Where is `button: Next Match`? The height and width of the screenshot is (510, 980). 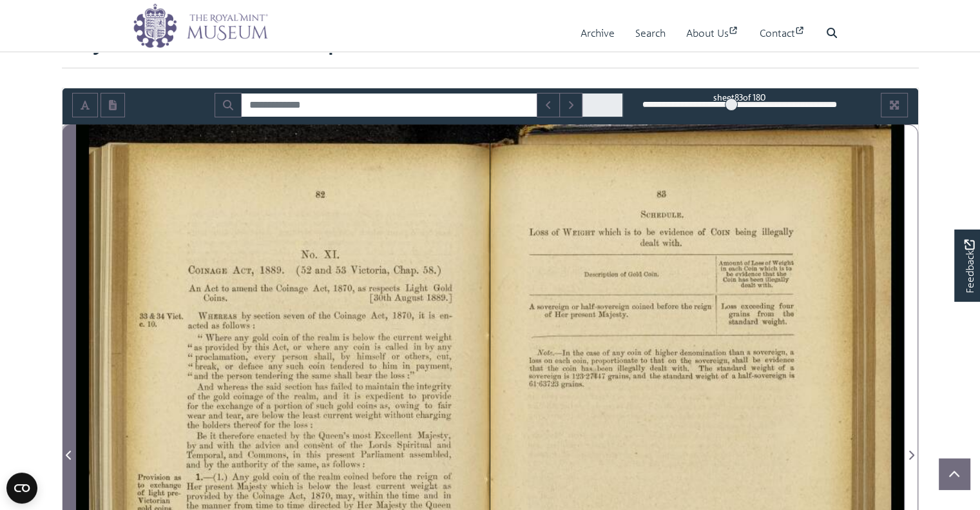
button: Next Match is located at coordinates (571, 105).